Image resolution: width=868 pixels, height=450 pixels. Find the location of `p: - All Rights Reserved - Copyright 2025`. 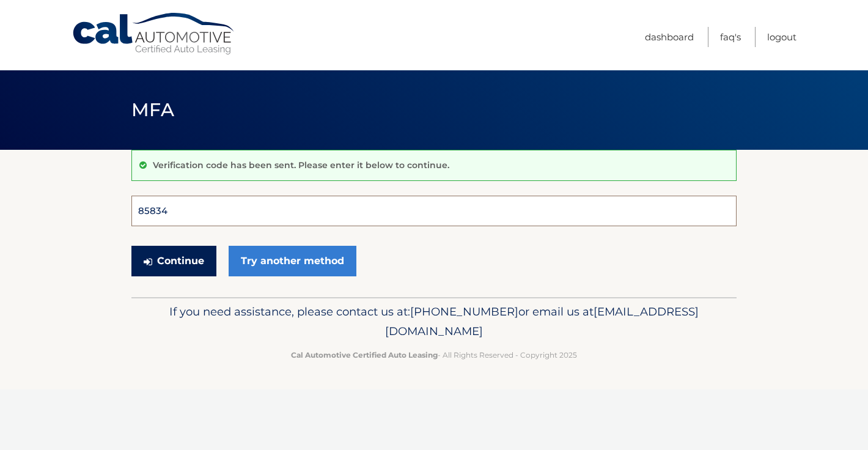

p: - All Rights Reserved - Copyright 2025 is located at coordinates (434, 355).